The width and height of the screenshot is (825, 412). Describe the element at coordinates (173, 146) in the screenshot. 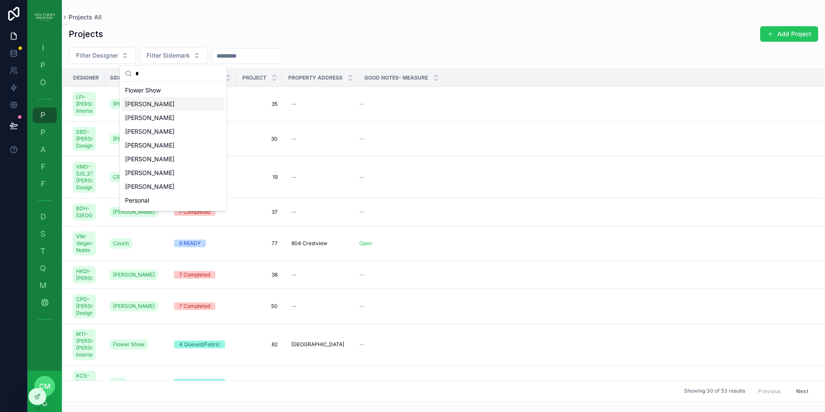

I see `div: Suggestions` at that location.